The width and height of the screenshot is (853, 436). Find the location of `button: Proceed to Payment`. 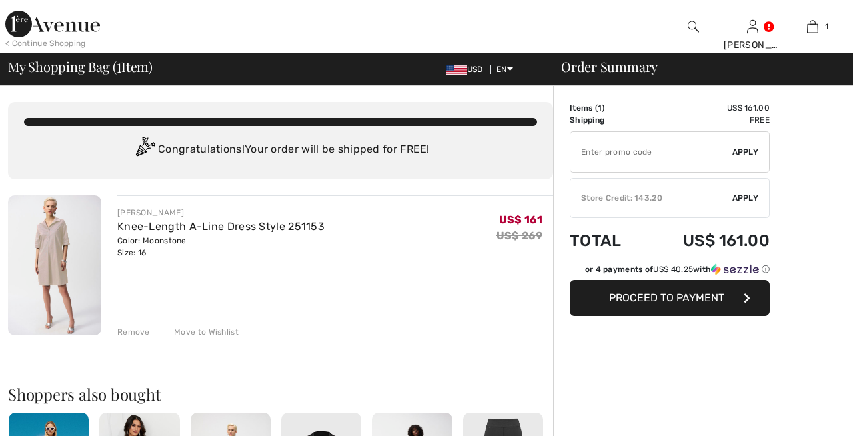

button: Proceed to Payment is located at coordinates (670, 298).